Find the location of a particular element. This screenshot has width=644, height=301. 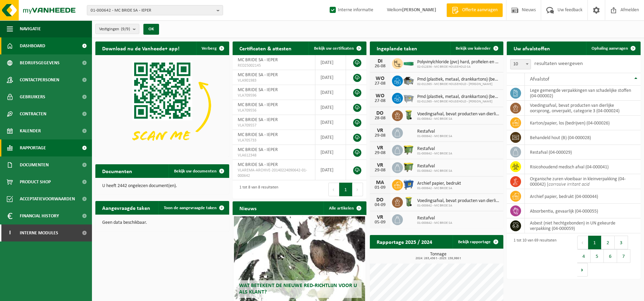

span: Financial History is located at coordinates (39, 216).